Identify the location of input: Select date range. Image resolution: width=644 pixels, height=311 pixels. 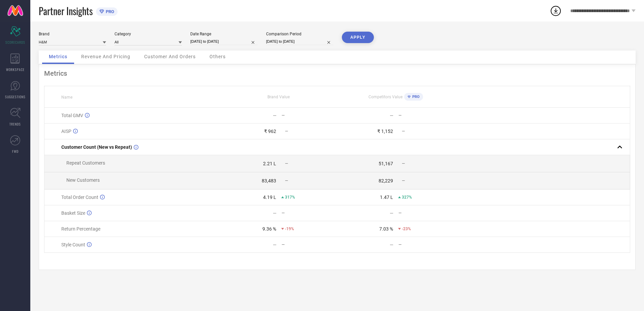
(224, 41).